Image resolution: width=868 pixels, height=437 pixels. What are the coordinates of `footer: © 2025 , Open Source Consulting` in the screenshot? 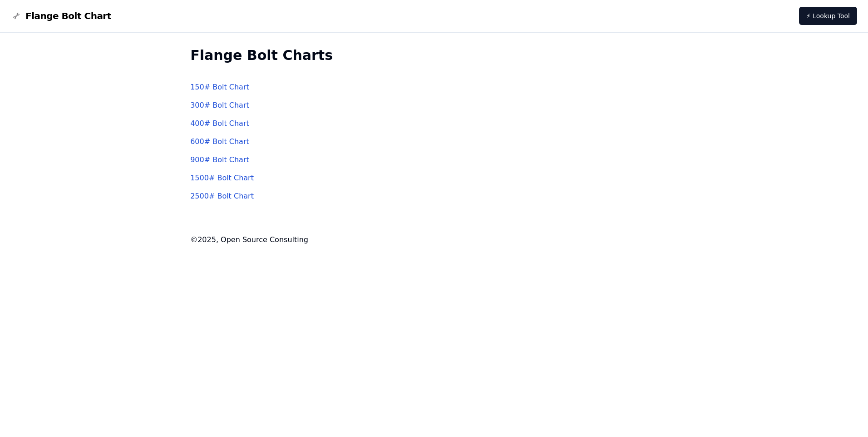 It's located at (434, 240).